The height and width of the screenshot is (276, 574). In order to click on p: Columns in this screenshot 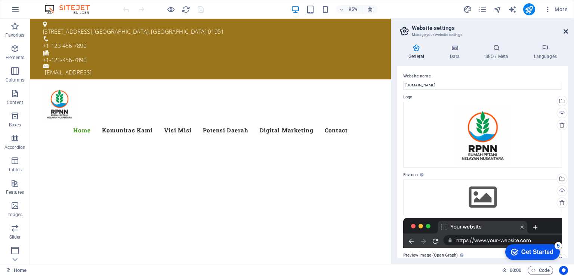, I will do `click(15, 80)`.